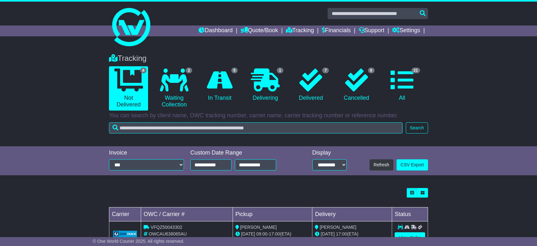 Image resolution: width=537 pixels, height=246 pixels. I want to click on a: CSV Export, so click(412, 164).